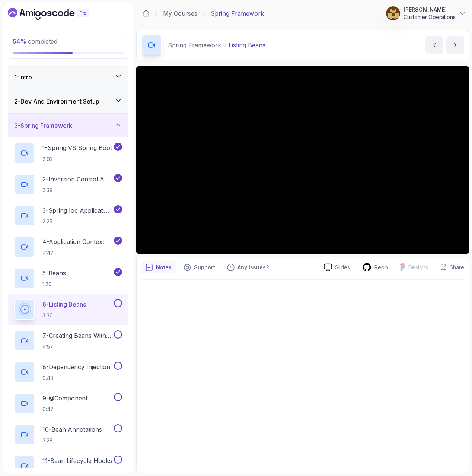 This screenshot has height=476, width=472. What do you see at coordinates (164, 268) in the screenshot?
I see `p: Notes` at bounding box center [164, 268].